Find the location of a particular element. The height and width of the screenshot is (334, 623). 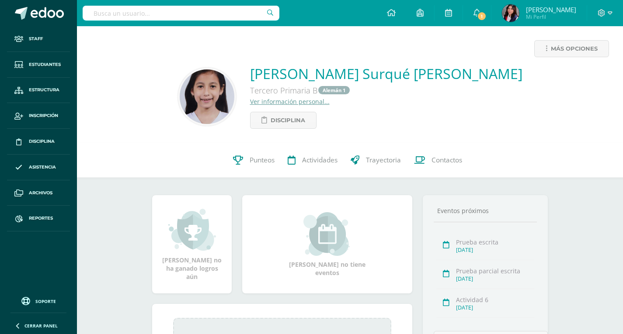

div: Actividad 6 is located at coordinates (495, 300).